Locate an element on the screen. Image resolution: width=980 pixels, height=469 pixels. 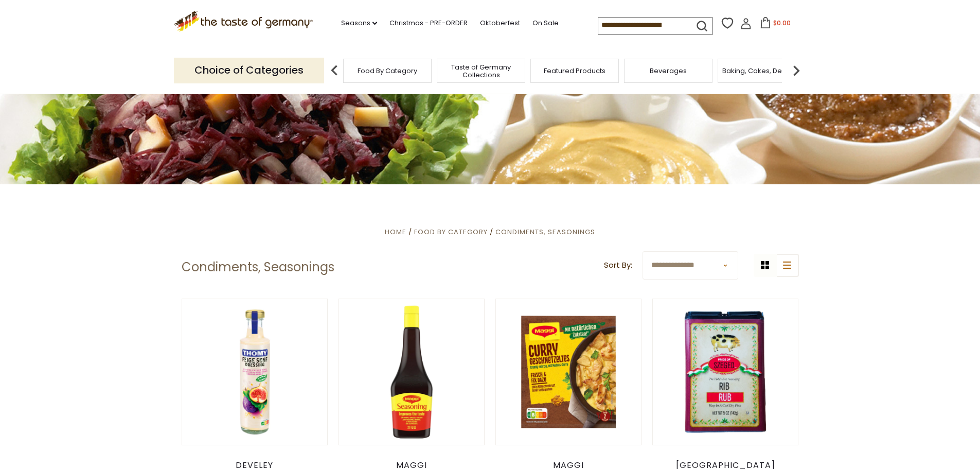
img: previous arrow is located at coordinates (334, 71).